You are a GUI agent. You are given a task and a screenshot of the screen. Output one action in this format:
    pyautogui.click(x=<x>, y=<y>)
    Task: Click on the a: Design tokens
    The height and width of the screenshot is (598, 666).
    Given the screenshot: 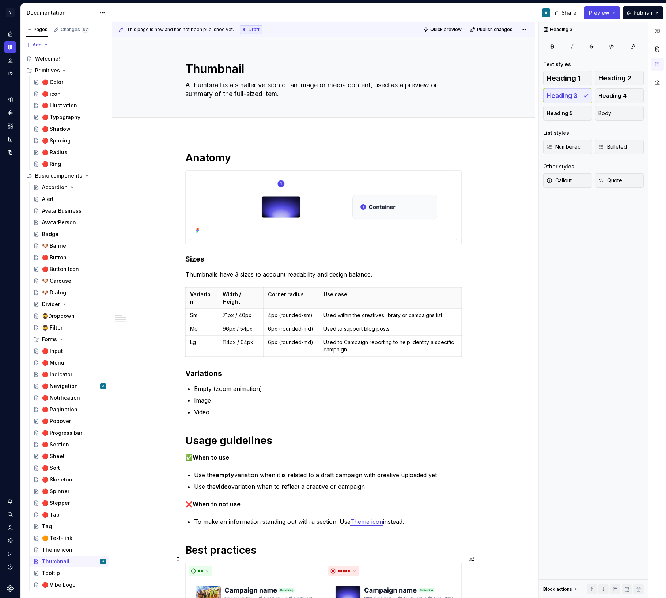 What is the action you would take?
    pyautogui.click(x=10, y=100)
    